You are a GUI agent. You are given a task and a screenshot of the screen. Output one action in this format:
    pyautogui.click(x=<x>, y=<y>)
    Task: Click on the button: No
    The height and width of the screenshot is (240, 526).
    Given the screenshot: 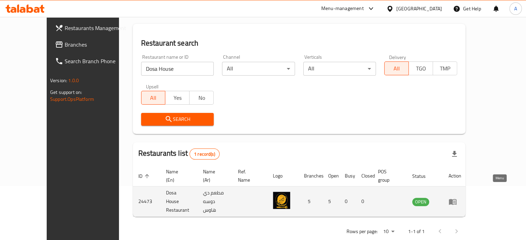 What is the action you would take?
    pyautogui.click(x=201, y=98)
    